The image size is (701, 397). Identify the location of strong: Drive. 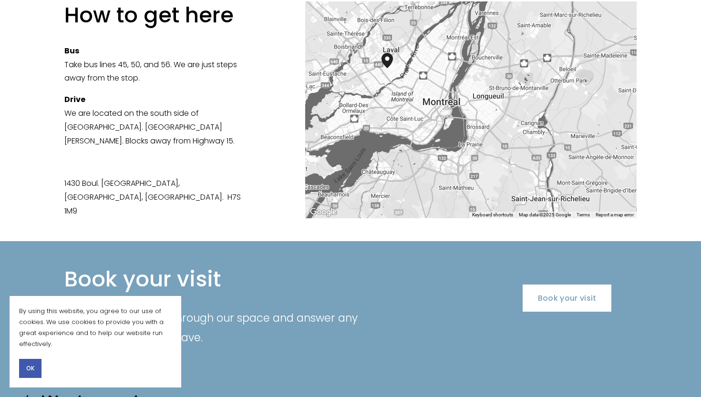
(75, 99).